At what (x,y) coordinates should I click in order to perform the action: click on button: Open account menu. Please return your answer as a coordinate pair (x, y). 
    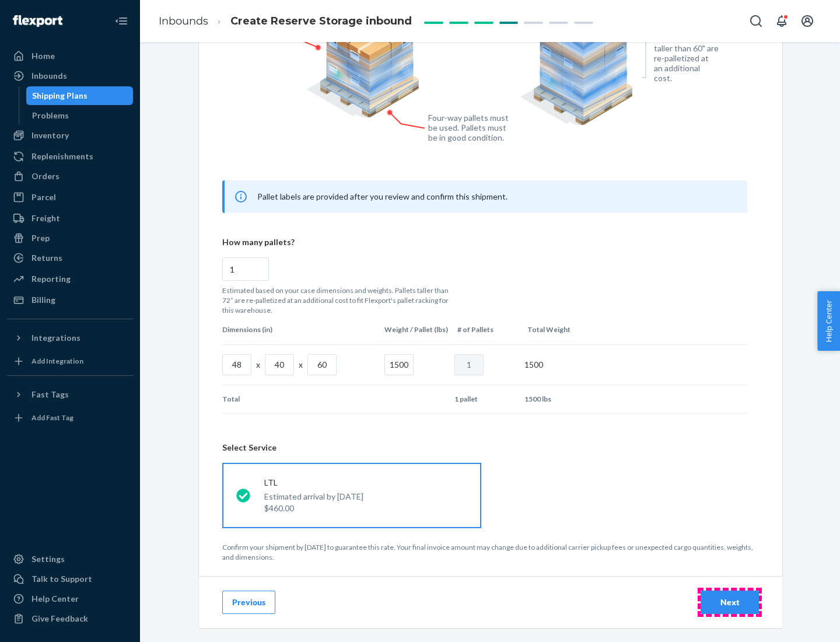
    Looking at the image, I should click on (807, 21).